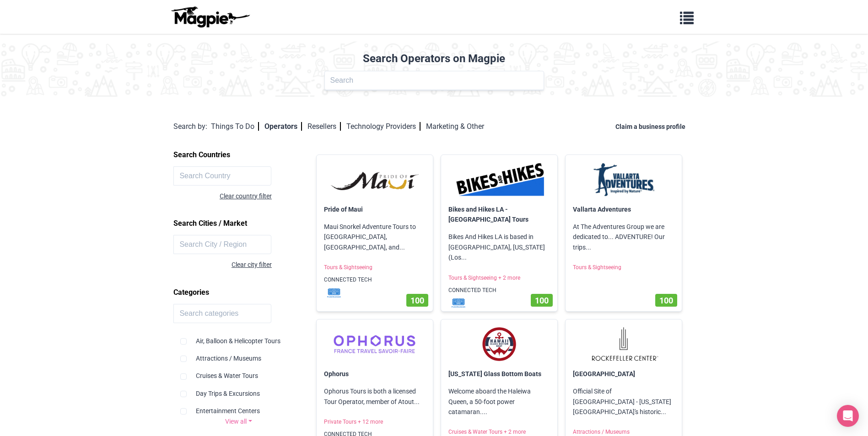 Image resolution: width=868 pixels, height=436 pixels. Describe the element at coordinates (210, 17) in the screenshot. I see `img: logo-ab69f6fb50320c5b225c76a69d11143b.png` at that location.